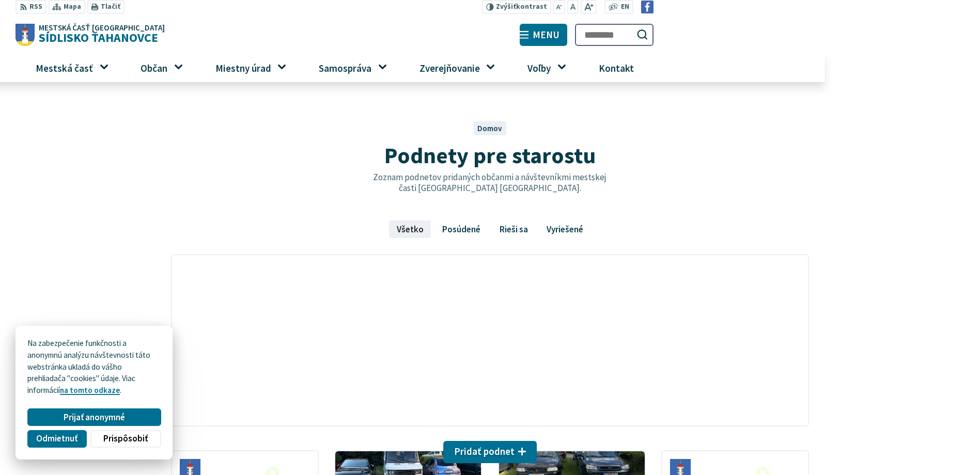  What do you see at coordinates (505, 6) in the screenshot?
I see `span: Zvýšiť` at bounding box center [505, 6].